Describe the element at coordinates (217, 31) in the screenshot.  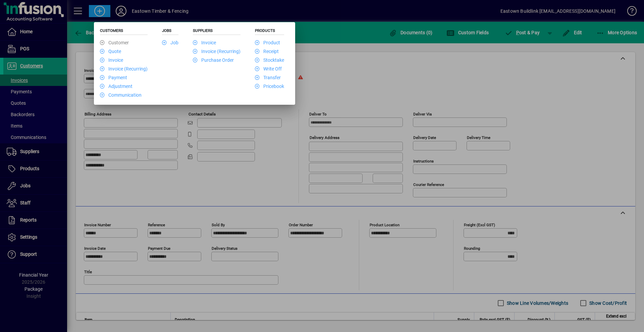
I see `h5: Suppliers` at that location.